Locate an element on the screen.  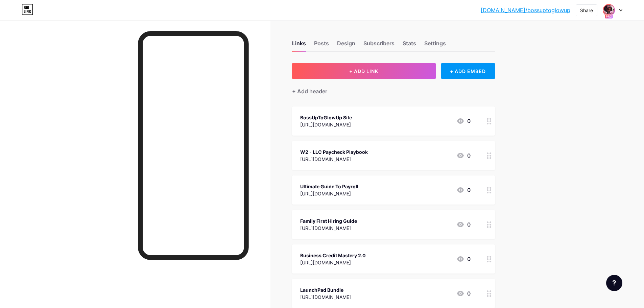
button: + ADD LINK is located at coordinates (364, 71).